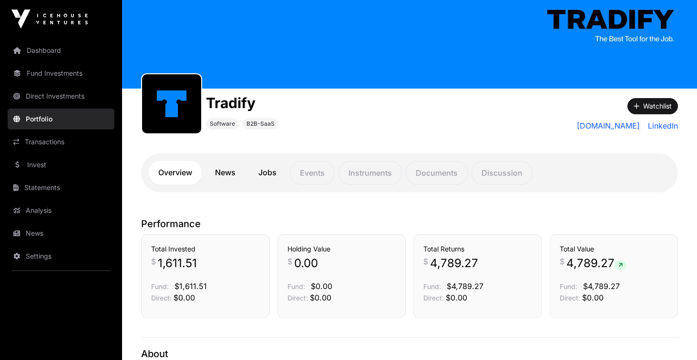 This screenshot has width=697, height=360. I want to click on a: Settings, so click(61, 257).